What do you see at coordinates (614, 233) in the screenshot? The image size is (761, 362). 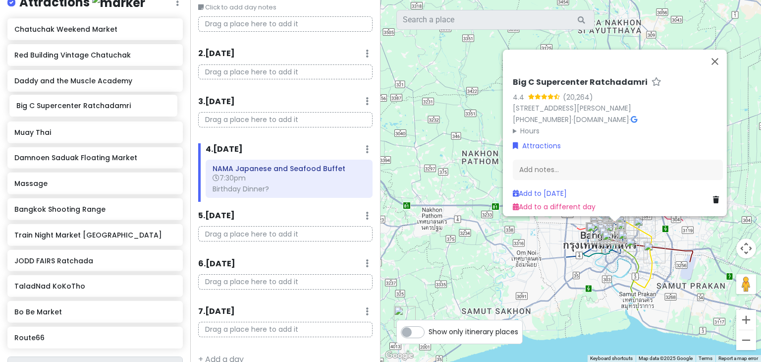 I see `div: Nara Thai Cuisine Central World` at bounding box center [614, 233].